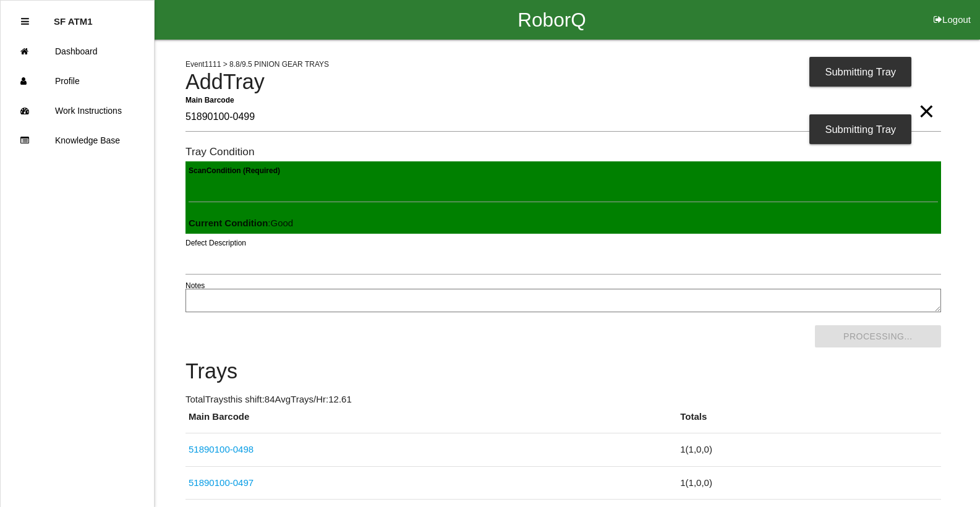  I want to click on span: : Good, so click(241, 223).